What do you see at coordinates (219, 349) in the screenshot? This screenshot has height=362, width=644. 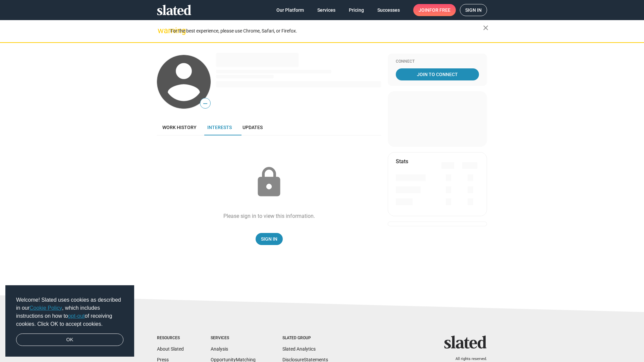 I see `a: Analysis` at bounding box center [219, 349].